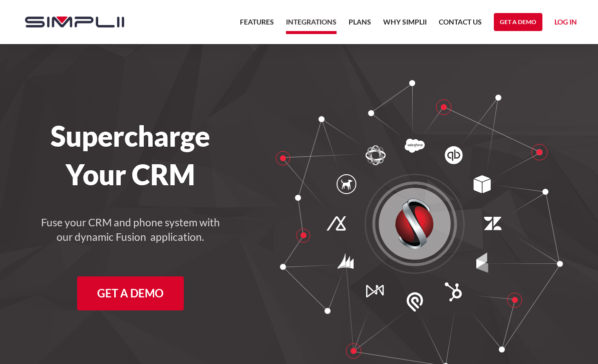  I want to click on h4: Fuse your CRM and phone system with our dynamic Fusion application., so click(130, 230).